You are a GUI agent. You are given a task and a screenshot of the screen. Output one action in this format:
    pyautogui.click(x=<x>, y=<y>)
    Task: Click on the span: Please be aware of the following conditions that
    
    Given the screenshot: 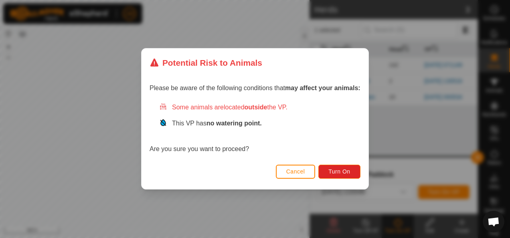 What is the action you would take?
    pyautogui.click(x=255, y=88)
    